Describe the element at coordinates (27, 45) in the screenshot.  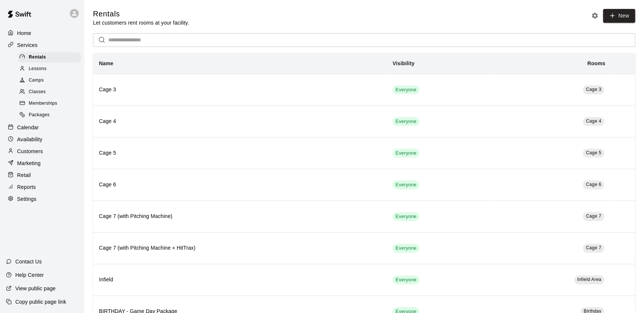
I see `p: Services` at that location.